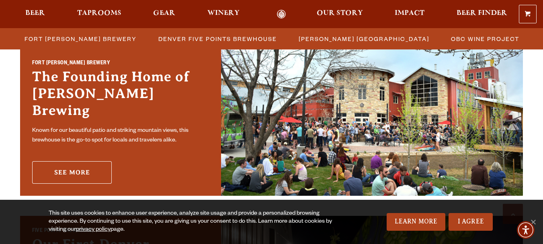 This screenshot has width=543, height=244. I want to click on span: Our Story, so click(340, 13).